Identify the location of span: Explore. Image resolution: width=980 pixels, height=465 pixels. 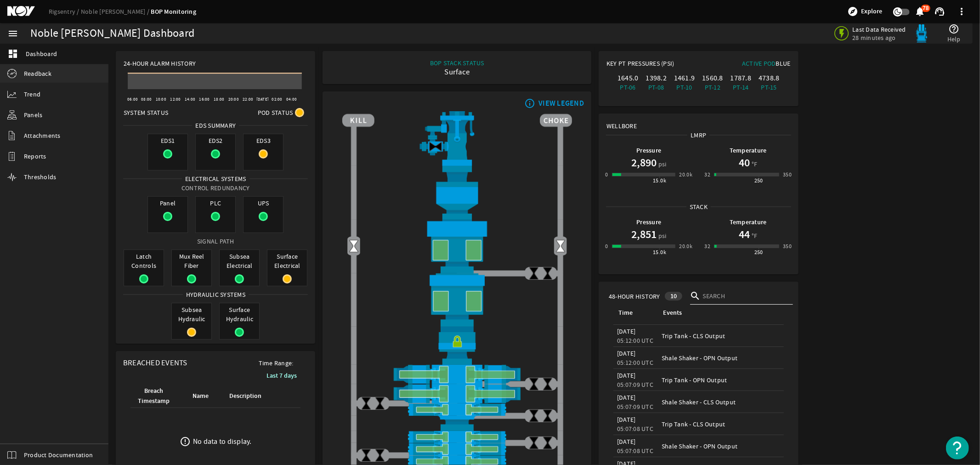
(871, 11).